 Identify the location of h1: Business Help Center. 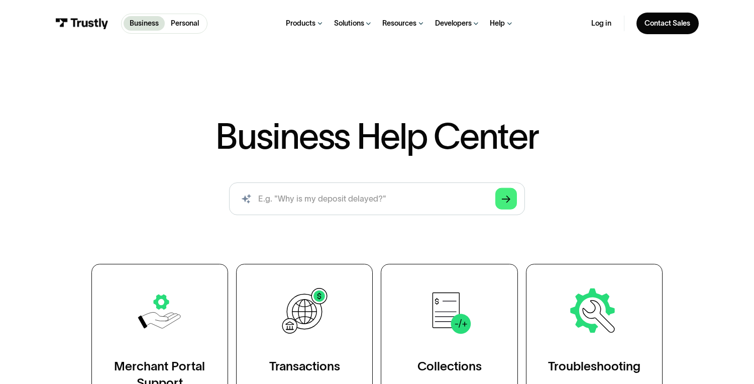
(377, 136).